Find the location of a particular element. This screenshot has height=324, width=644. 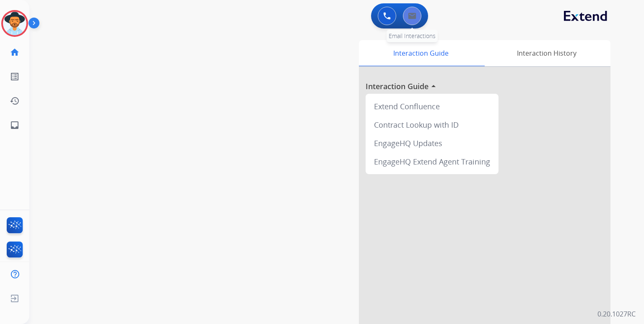

div: Extend Confluence is located at coordinates (432, 107).